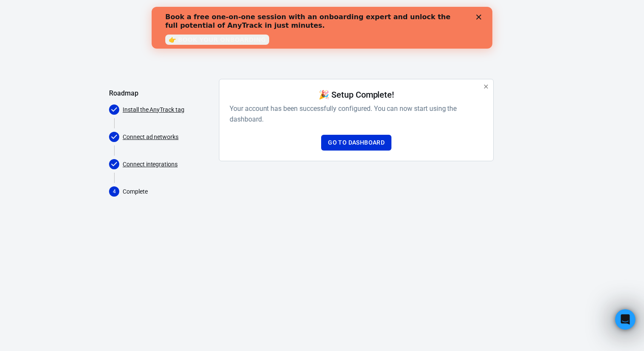 This screenshot has width=644, height=351. I want to click on a: Go to Dashboard, so click(356, 143).